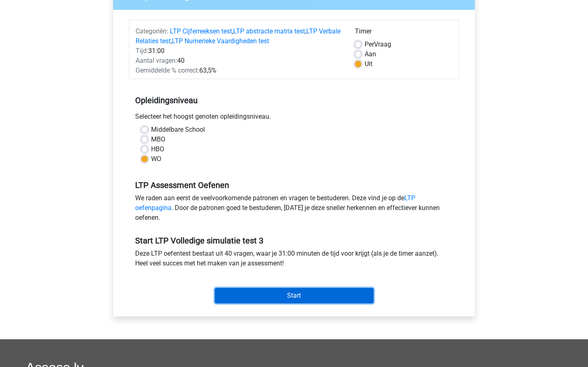  I want to click on div: Deze LTP oefentest bestaat uit 40 vragen, waar je 31:00 minuten de tijd voor krijgt (als je de ti..., so click(294, 260).